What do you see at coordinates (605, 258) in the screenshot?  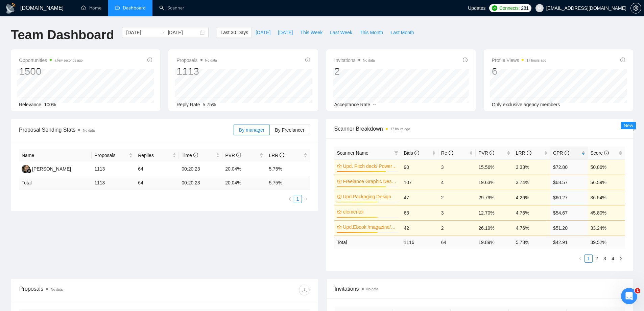 I see `a: 3` at bounding box center [605, 258].